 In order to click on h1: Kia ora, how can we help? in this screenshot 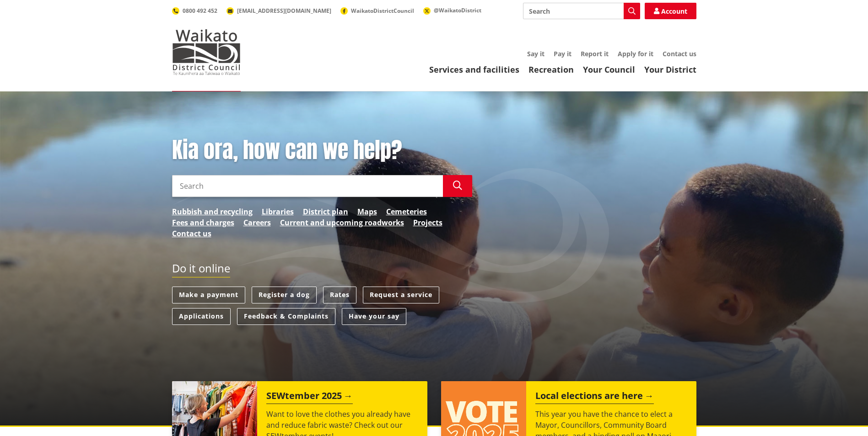, I will do `click(322, 151)`.